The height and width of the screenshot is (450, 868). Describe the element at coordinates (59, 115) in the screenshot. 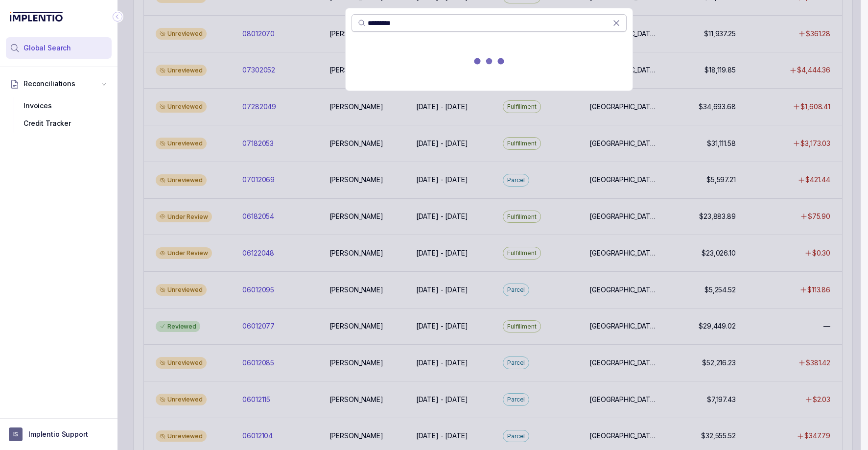

I see `div: Reconciliations` at that location.